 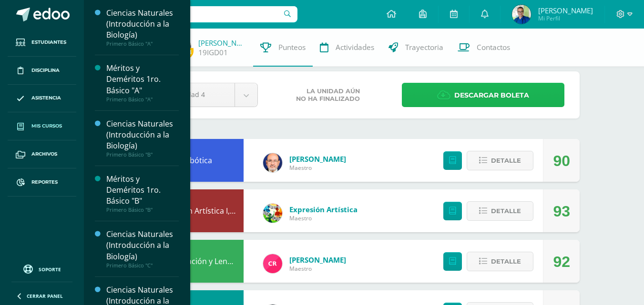 I want to click on span: Reportes, so click(x=44, y=182).